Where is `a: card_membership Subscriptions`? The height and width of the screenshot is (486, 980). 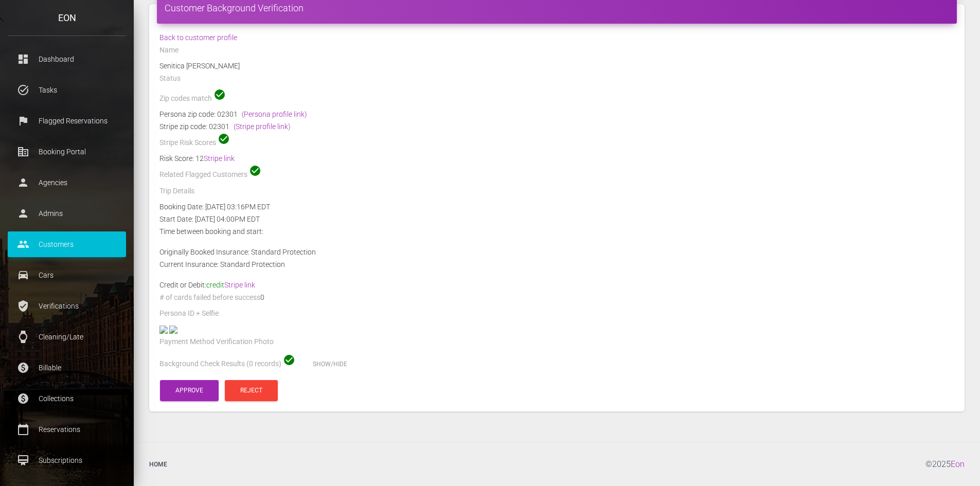
a: card_membership Subscriptions is located at coordinates (67, 460).